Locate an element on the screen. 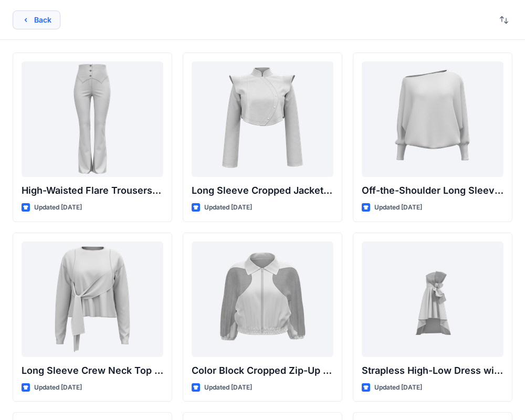 This screenshot has width=525, height=420. a: Long Sleeve Cropped Jacket with Mandarin Collar and Shoulder Detail is located at coordinates (262, 119).